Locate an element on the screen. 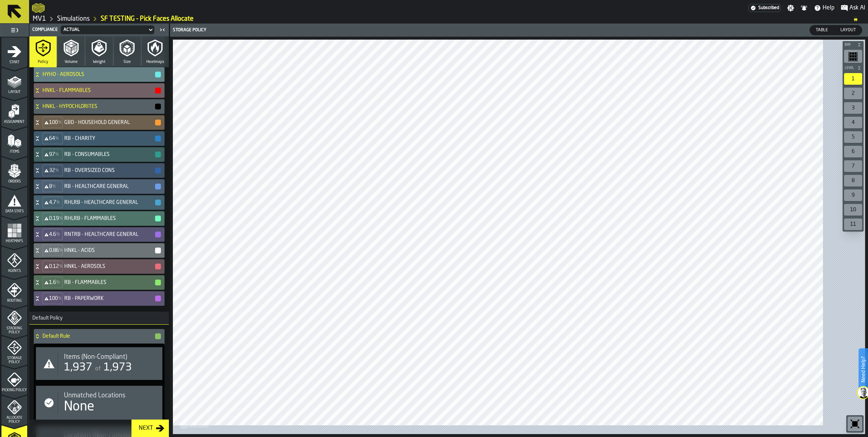  span: Help is located at coordinates (829, 8).